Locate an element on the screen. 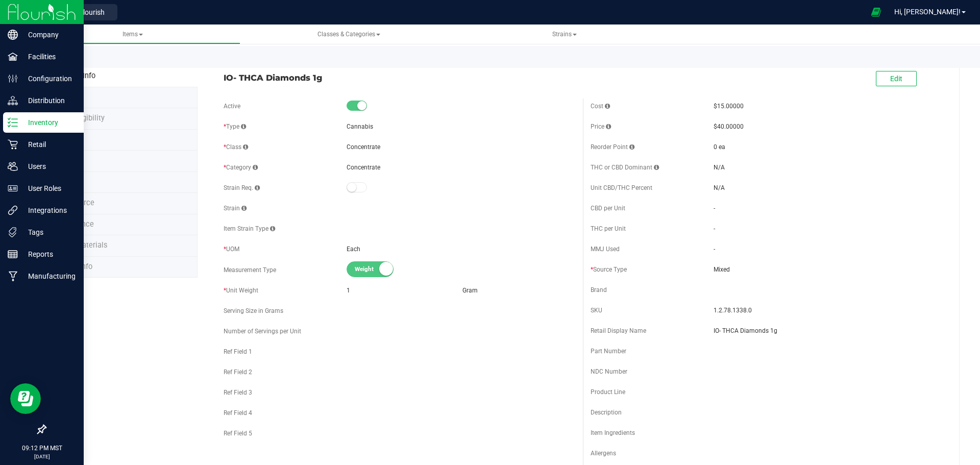  span: Serving Size in Grams is located at coordinates (253, 311).